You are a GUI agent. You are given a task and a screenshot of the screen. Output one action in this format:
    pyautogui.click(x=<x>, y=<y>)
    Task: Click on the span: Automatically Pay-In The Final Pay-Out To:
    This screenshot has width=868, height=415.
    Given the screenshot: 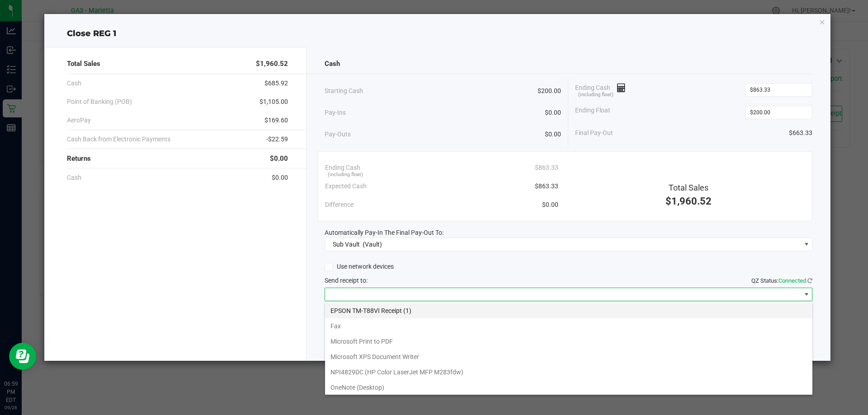 What is the action you would take?
    pyautogui.click(x=384, y=233)
    